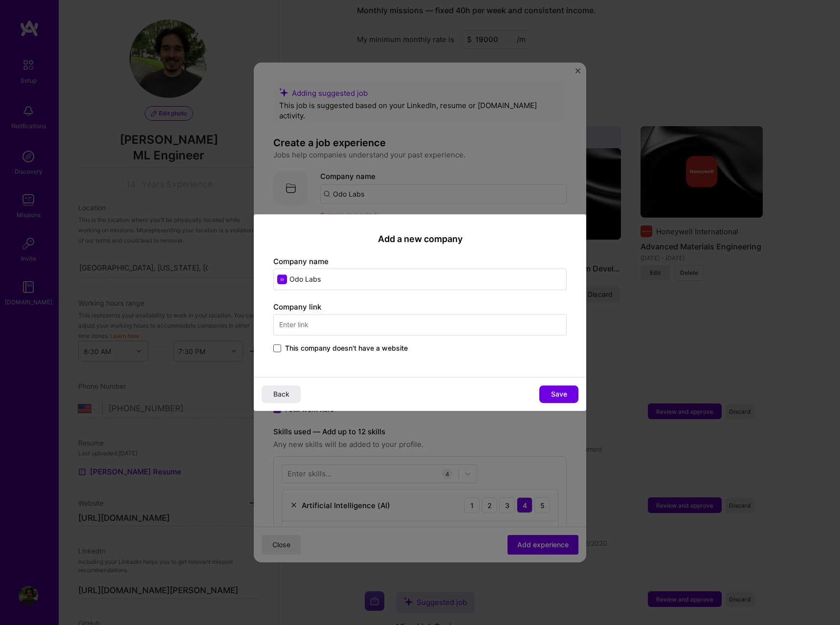 This screenshot has width=840, height=625. I want to click on span: Back, so click(282, 394).